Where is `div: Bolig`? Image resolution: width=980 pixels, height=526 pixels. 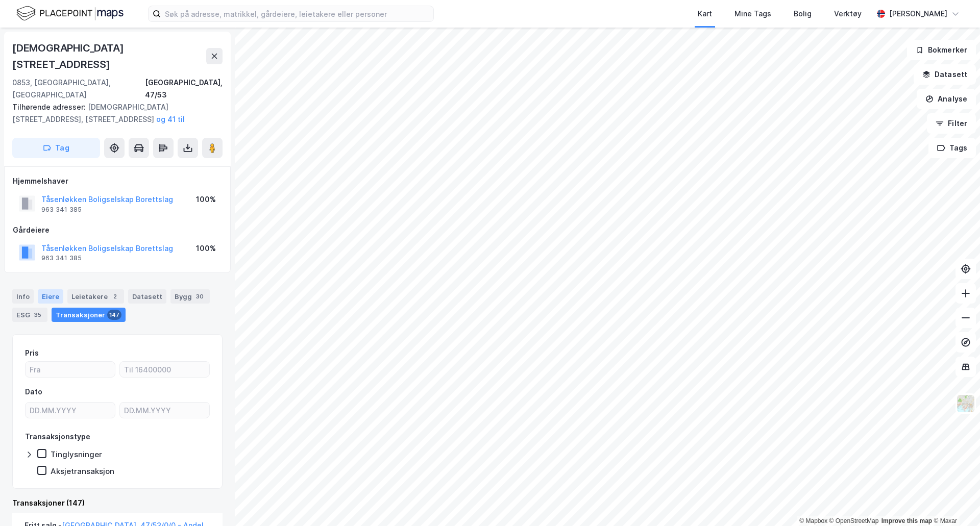
div: Bolig is located at coordinates (803, 14).